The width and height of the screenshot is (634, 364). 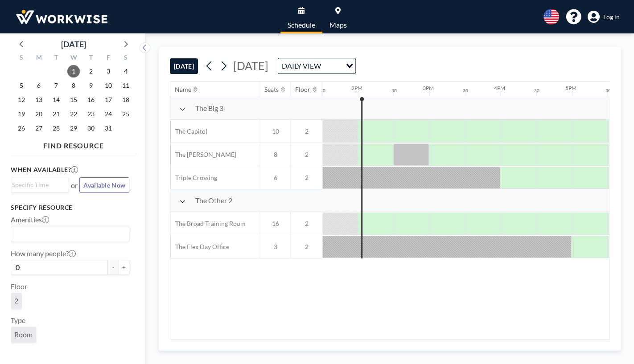 What do you see at coordinates (126, 86) in the screenshot?
I see `span: Saturday, October 11, 2025` at bounding box center [126, 86].